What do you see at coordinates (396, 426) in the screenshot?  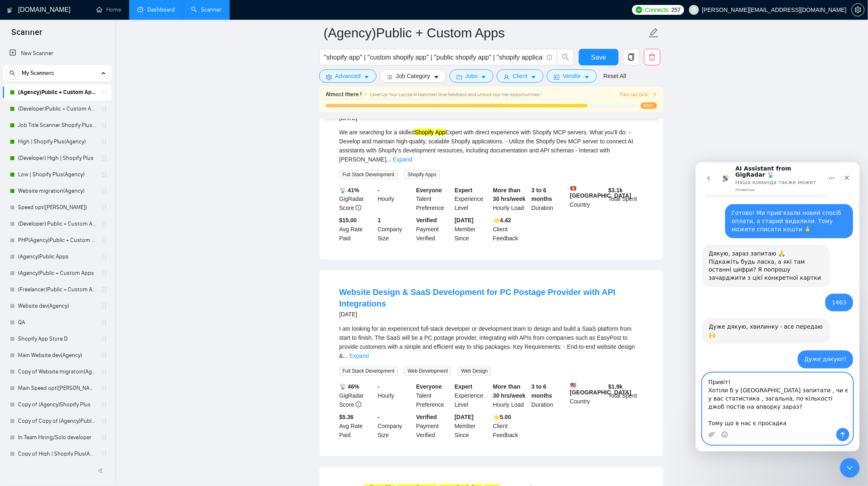 I see `div: Company Size` at bounding box center [396, 426].